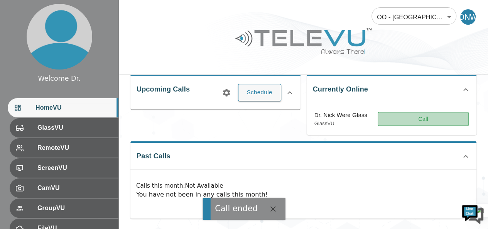 Image resolution: width=488 pixels, height=229 pixels. What do you see at coordinates (303, 195) in the screenshot?
I see `p: You have not been in any calls this month!` at bounding box center [303, 195].